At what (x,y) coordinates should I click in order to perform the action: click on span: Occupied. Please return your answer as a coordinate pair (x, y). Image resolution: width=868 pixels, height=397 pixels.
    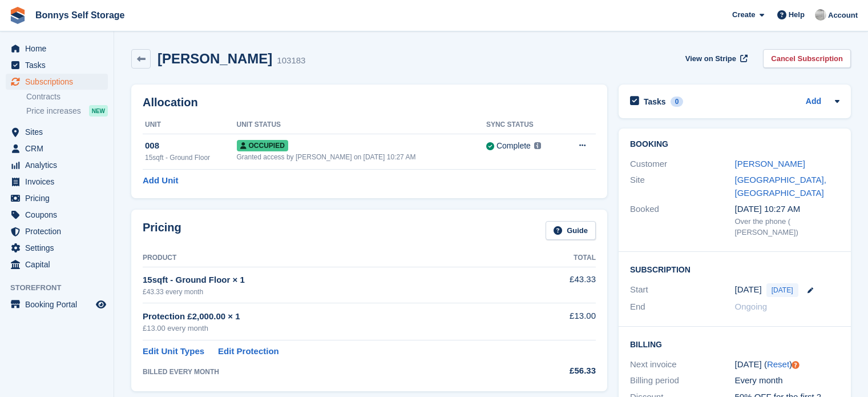
    Looking at the image, I should click on (262, 145).